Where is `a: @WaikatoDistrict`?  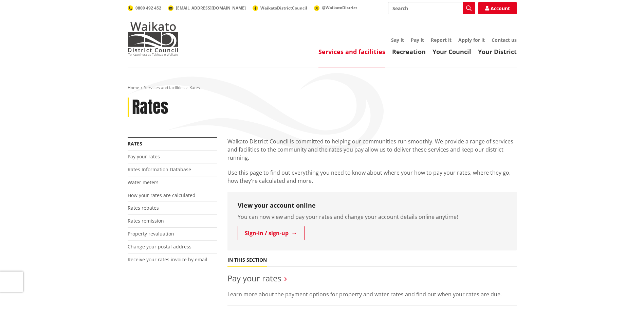
a: @WaikatoDistrict is located at coordinates (336, 8).